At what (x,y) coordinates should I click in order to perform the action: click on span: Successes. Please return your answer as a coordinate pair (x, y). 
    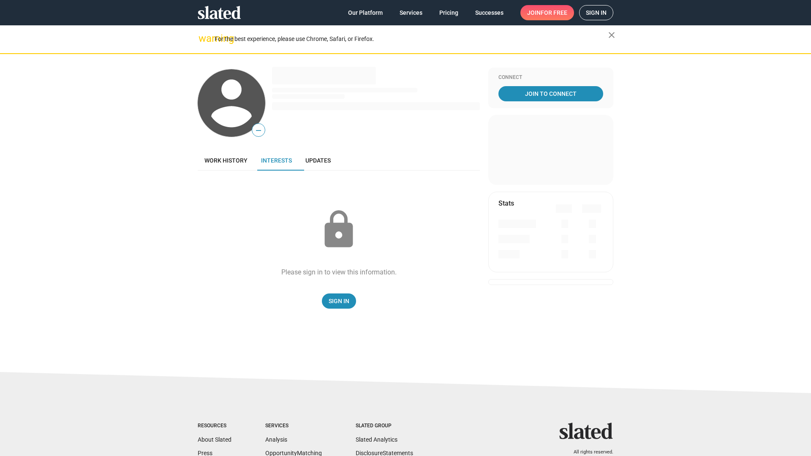
    Looking at the image, I should click on (489, 13).